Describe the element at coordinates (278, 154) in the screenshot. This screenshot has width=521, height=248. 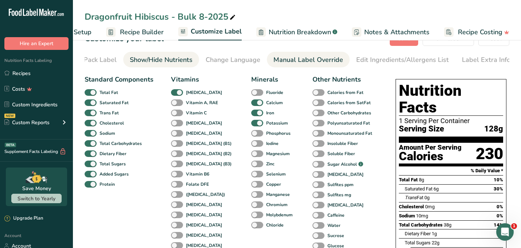
I see `b: Magnesium` at that location.